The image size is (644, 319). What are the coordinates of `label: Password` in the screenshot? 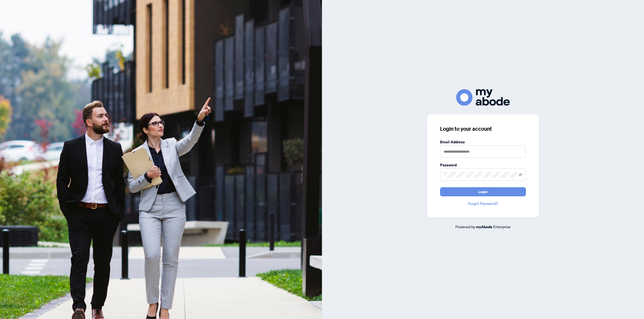 It's located at (483, 165).